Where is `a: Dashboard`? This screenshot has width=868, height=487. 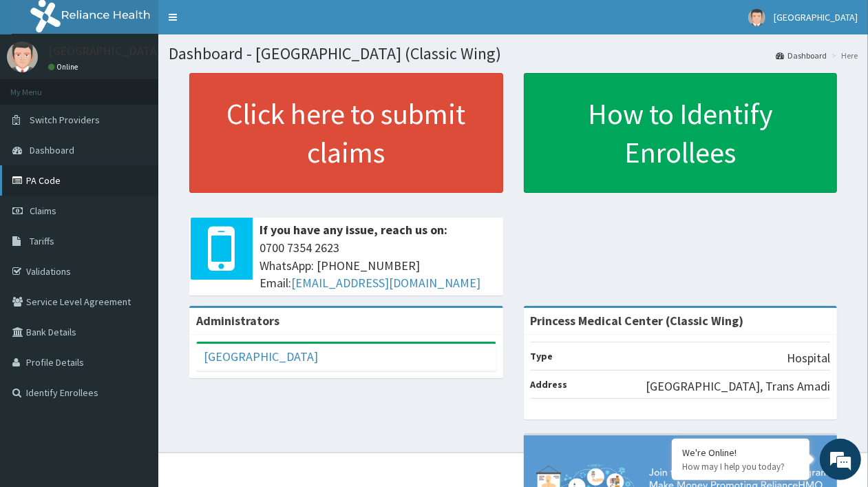
a: Dashboard is located at coordinates (802, 55).